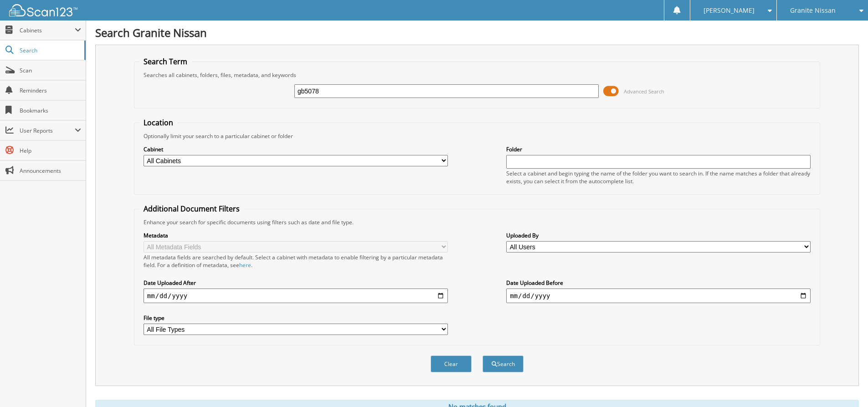 The height and width of the screenshot is (407, 868). What do you see at coordinates (47, 130) in the screenshot?
I see `span: User Reports` at bounding box center [47, 130].